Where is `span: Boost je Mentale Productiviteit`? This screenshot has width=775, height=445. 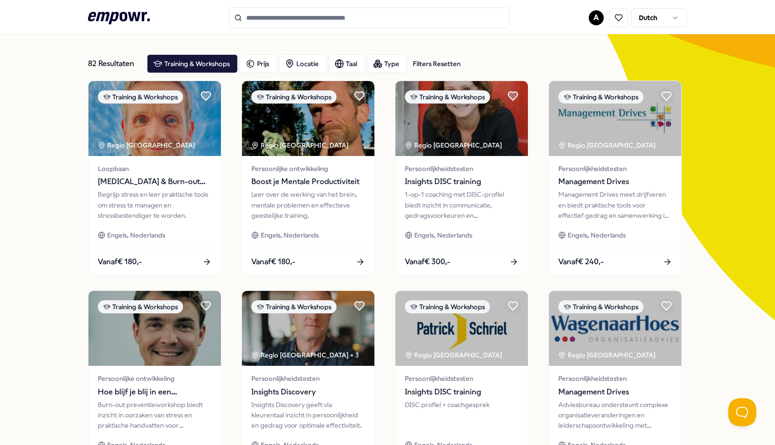
span: Boost je Mentale Productiviteit is located at coordinates (308, 182).